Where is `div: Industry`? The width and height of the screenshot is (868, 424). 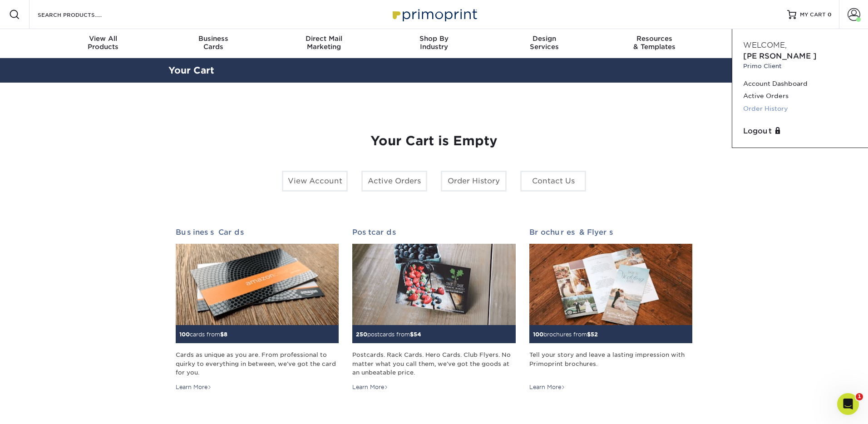
div: Industry is located at coordinates (434, 43).